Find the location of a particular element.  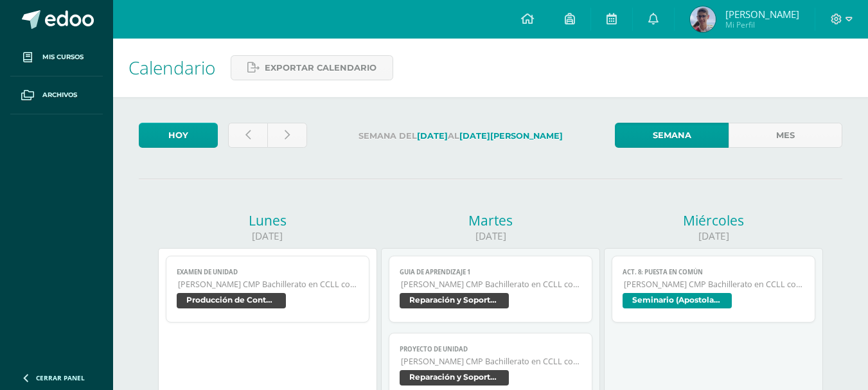

span: Exportar calendario is located at coordinates (321, 68).